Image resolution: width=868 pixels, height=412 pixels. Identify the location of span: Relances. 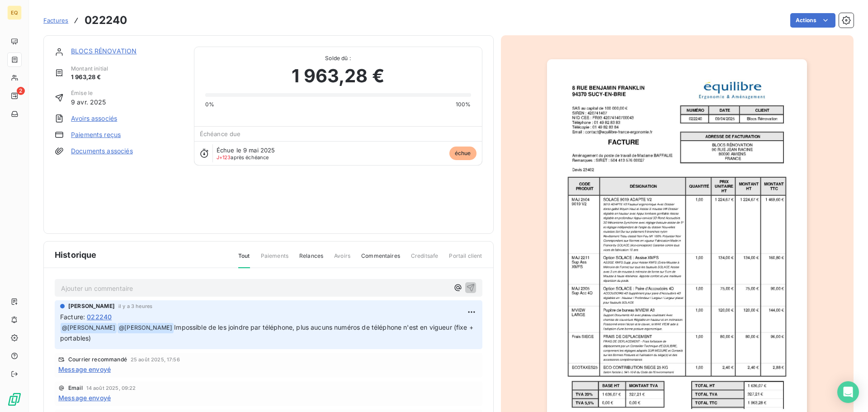
(311, 259).